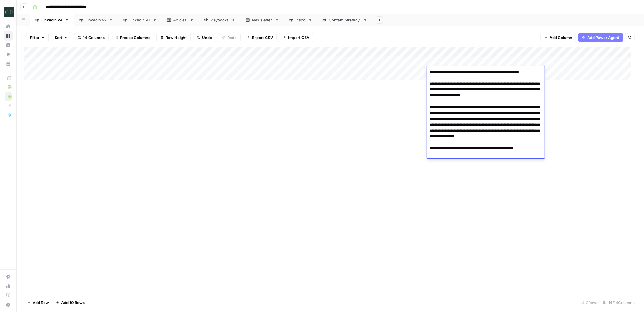  What do you see at coordinates (8, 64) in the screenshot?
I see `a: Your Data` at bounding box center [8, 64].